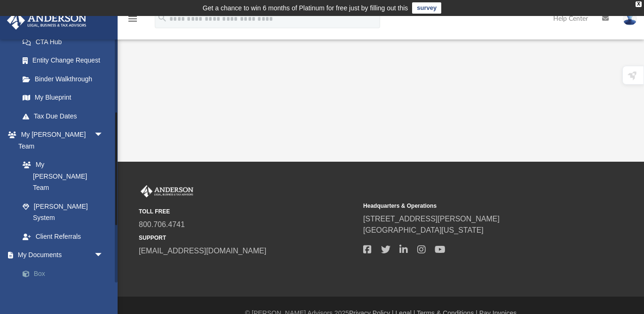 This screenshot has width=644, height=314. Describe the element at coordinates (63, 237) in the screenshot. I see `a: Client Referrals` at that location.